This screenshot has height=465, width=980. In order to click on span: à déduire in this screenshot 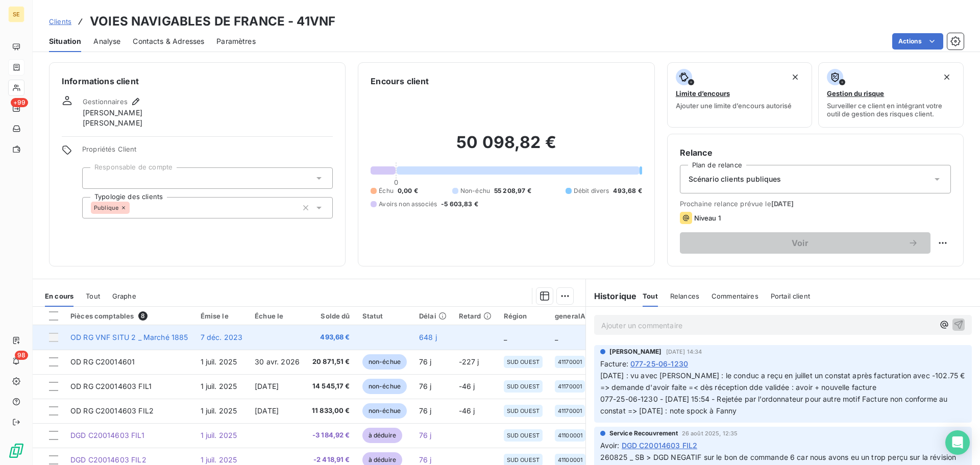, I will do `click(382, 435)`.